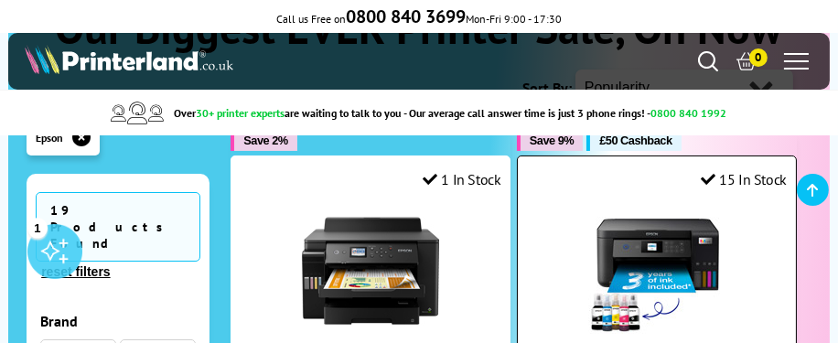  Describe the element at coordinates (635, 140) in the screenshot. I see `span: £50 Cashback` at that location.